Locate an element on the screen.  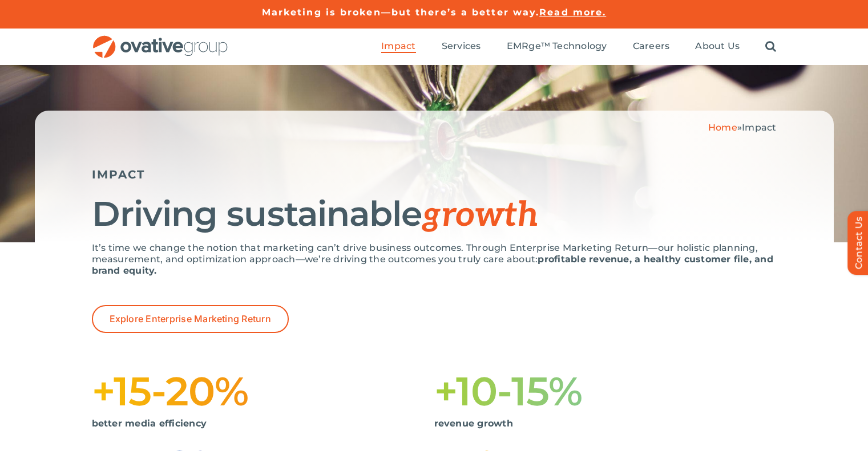
a: About Us is located at coordinates (717, 46).